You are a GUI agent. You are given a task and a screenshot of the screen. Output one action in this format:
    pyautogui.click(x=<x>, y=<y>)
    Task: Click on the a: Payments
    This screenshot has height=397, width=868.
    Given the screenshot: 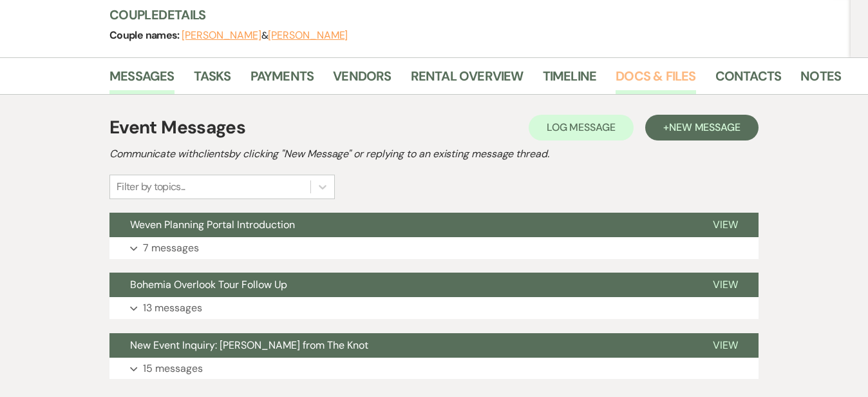 What is the action you would take?
    pyautogui.click(x=282, y=80)
    